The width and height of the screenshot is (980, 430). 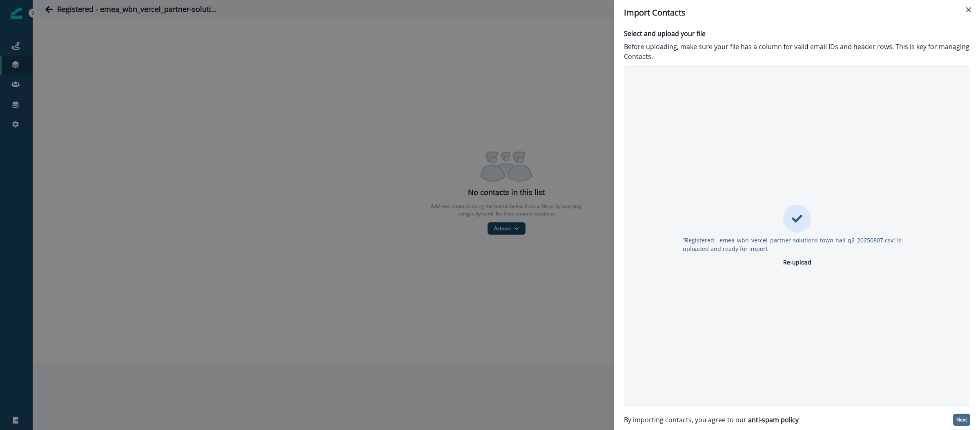 I want to click on p: “Registered - emea_wbn_vercel_partner-solutions-town-hall-q2_20250807.csv” is uploaded and ready ..., so click(x=797, y=244).